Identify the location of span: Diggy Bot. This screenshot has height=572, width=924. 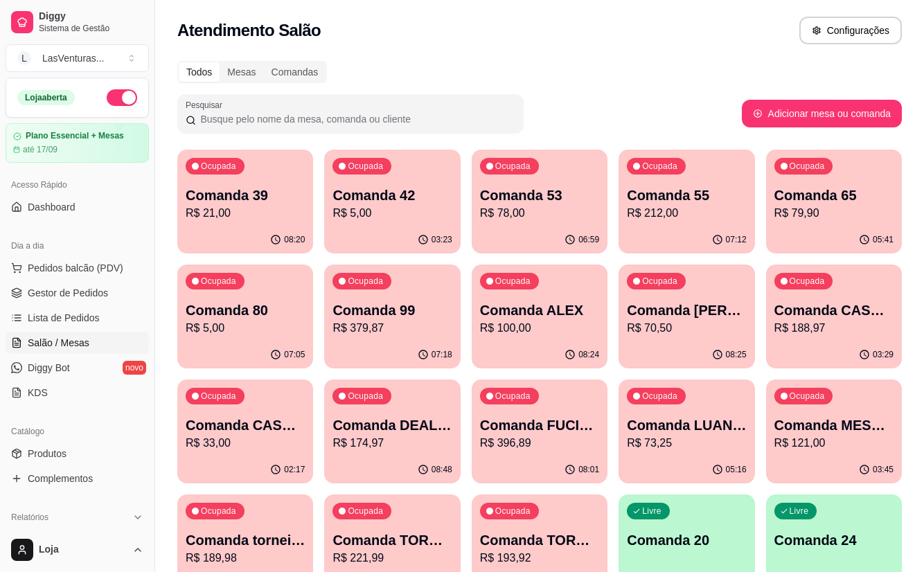
(49, 368).